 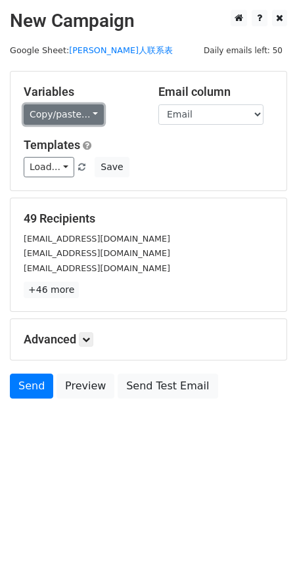 What do you see at coordinates (112, 167) in the screenshot?
I see `button: Save` at bounding box center [112, 167].